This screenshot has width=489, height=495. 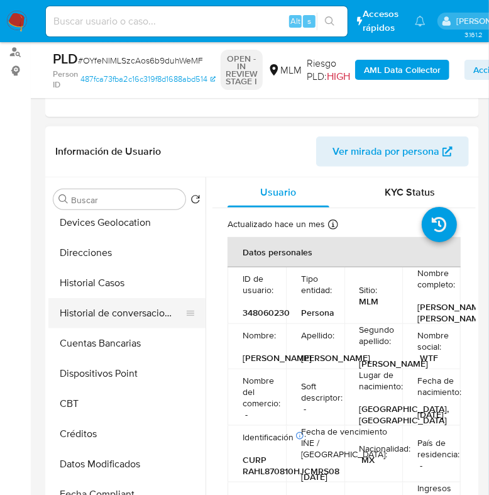 I want to click on input: Buscar usuario o caso..., so click(x=197, y=21).